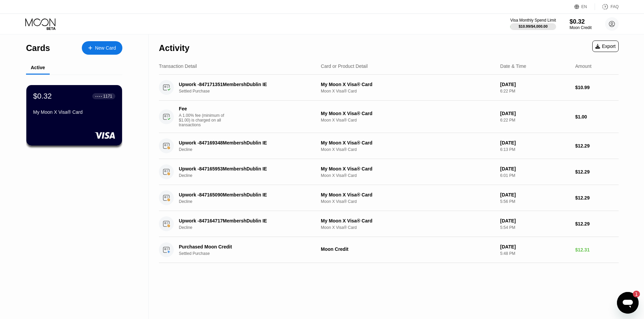  I want to click on div: Visa Monthly Spend Limit$10.99/$4,000.00, so click(533, 24).